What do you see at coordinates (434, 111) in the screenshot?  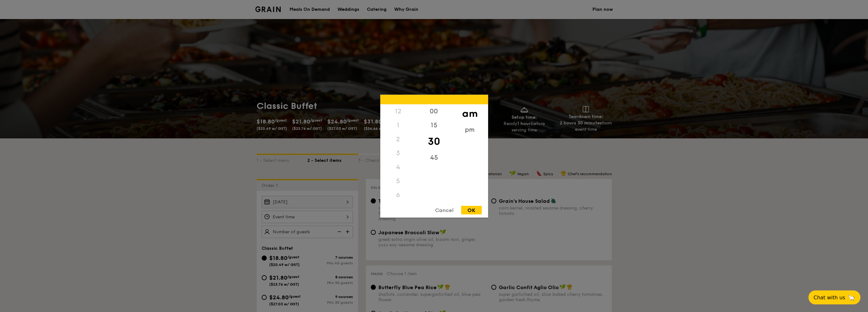 I see `div: 00` at bounding box center [434, 111].